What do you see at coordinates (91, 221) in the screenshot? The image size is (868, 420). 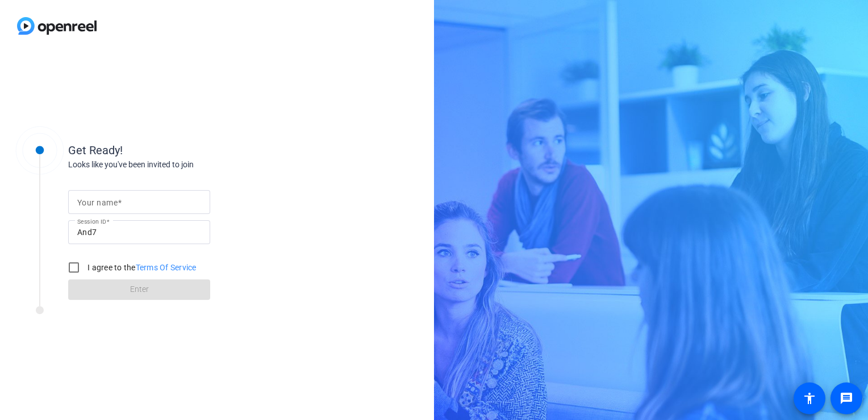 I see `mat-label: Session ID` at bounding box center [91, 221].